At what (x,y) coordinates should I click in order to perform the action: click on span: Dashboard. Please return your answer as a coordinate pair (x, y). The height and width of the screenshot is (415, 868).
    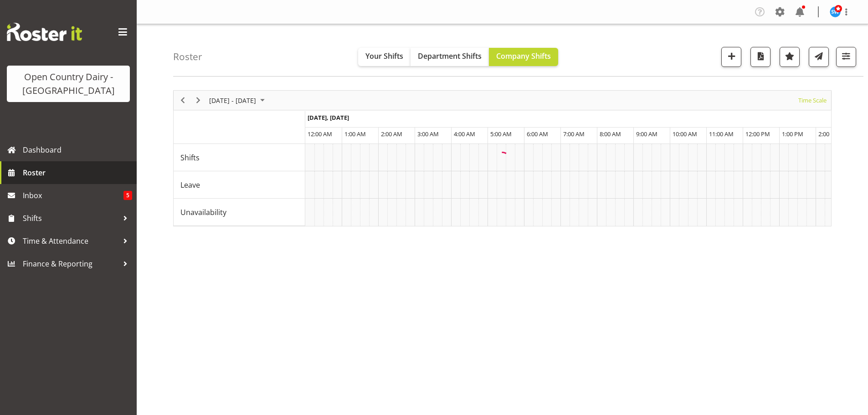
    Looking at the image, I should click on (77, 150).